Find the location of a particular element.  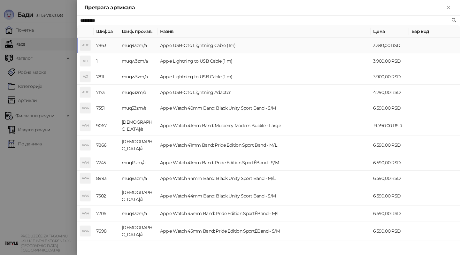

th: Бар код is located at coordinates (434, 31).